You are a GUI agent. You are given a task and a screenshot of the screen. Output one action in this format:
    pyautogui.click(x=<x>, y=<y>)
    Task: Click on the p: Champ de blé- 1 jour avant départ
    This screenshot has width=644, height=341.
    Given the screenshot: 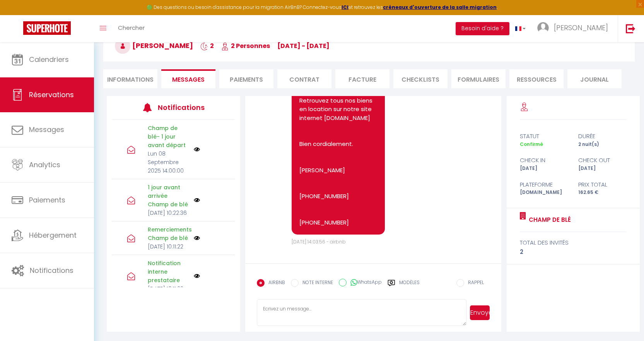 What is the action you would take?
    pyautogui.click(x=168, y=136)
    